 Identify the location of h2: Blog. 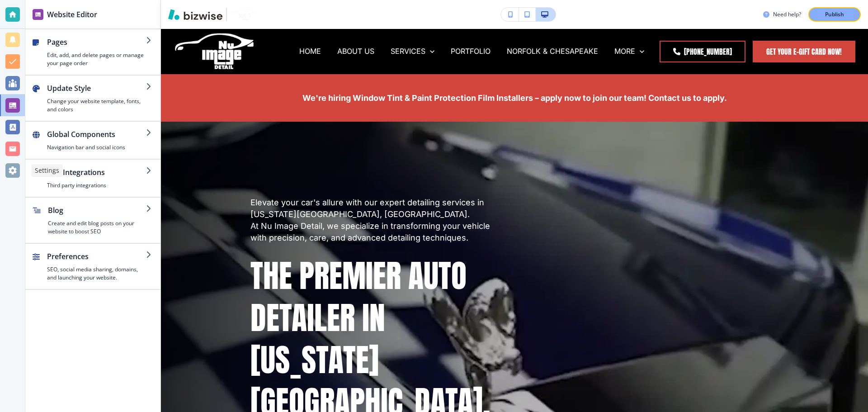
(97, 210).